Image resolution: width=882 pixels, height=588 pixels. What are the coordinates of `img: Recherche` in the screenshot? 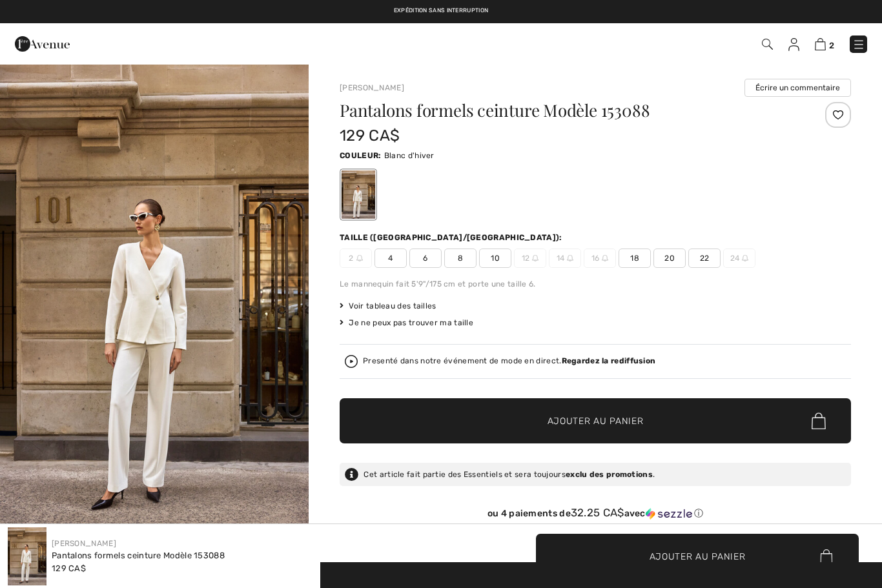 It's located at (767, 44).